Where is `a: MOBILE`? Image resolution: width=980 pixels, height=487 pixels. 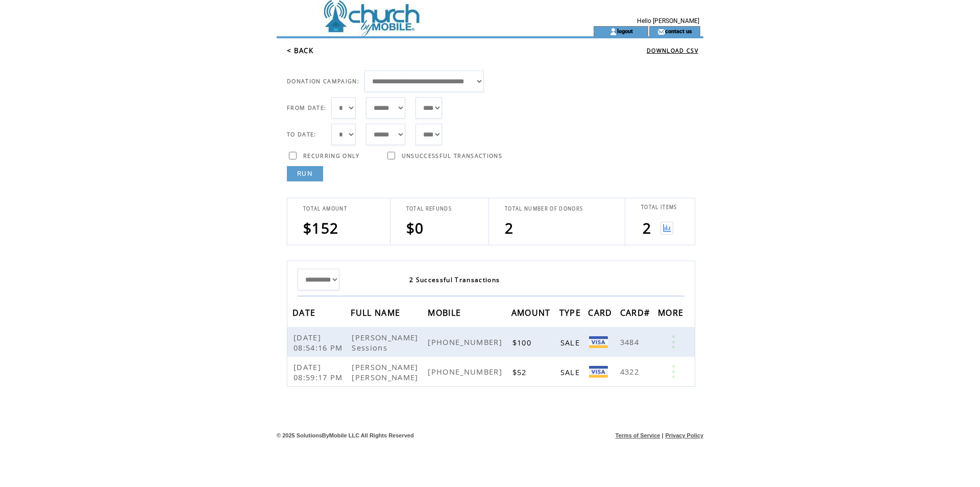 a: MOBILE is located at coordinates (445, 312).